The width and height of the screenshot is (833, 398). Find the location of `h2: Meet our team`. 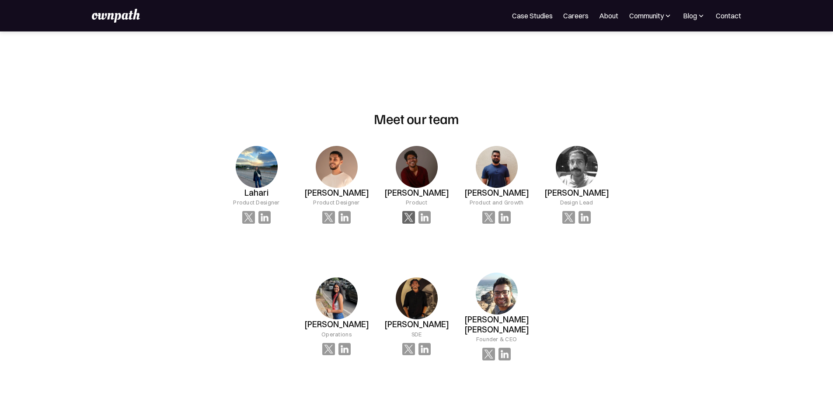

h2: Meet our team is located at coordinates (416, 118).